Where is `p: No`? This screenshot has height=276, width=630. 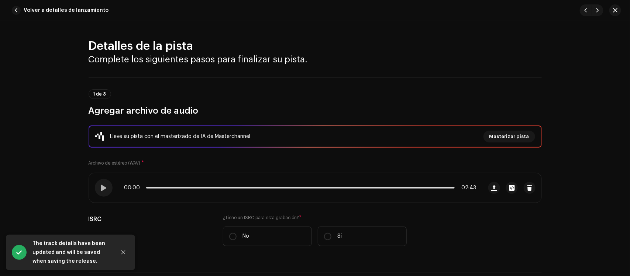
p: No is located at coordinates (246, 236).